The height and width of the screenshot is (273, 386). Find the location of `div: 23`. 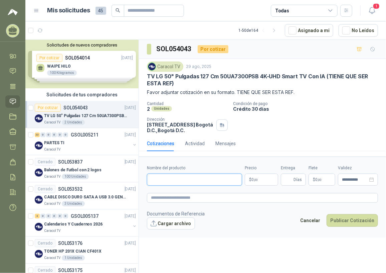

div: 23 is located at coordinates (37, 135).